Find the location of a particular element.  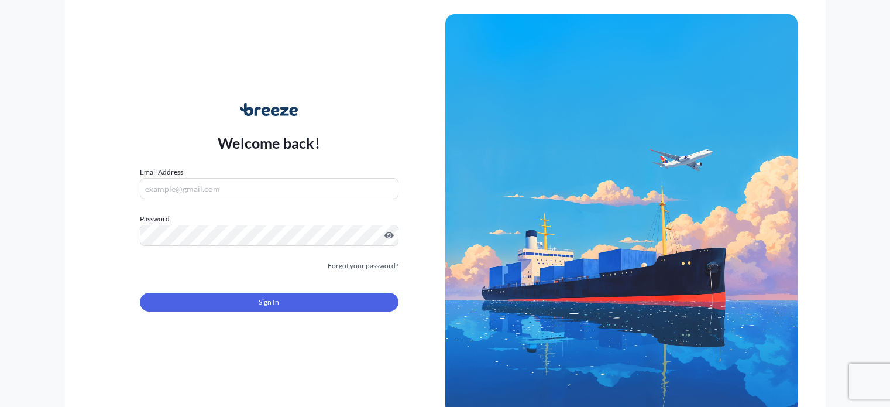

button: Show password is located at coordinates (389, 235).